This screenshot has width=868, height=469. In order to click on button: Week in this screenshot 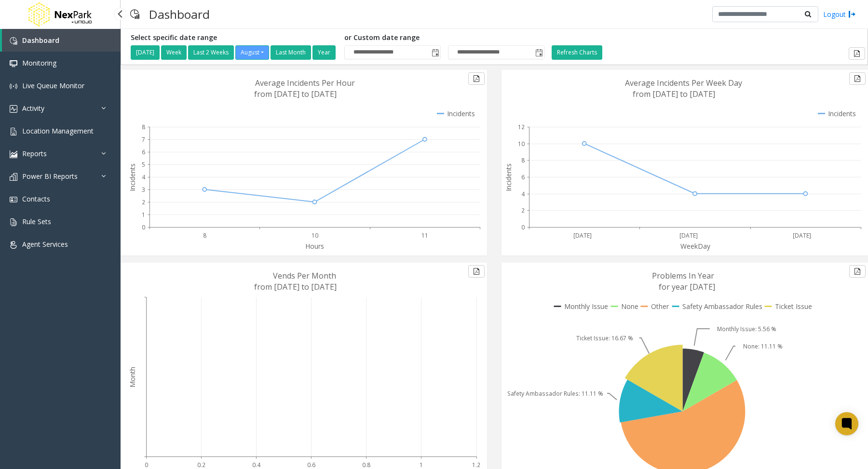, I will do `click(174, 53)`.